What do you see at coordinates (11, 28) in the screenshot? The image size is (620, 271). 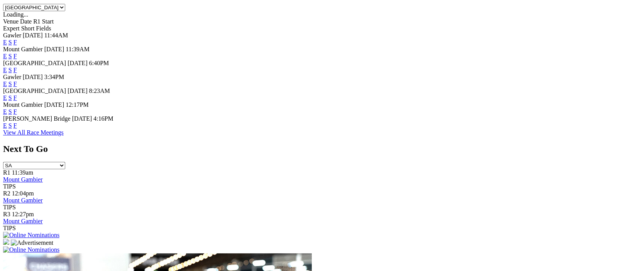 I see `span: Expert` at bounding box center [11, 28].